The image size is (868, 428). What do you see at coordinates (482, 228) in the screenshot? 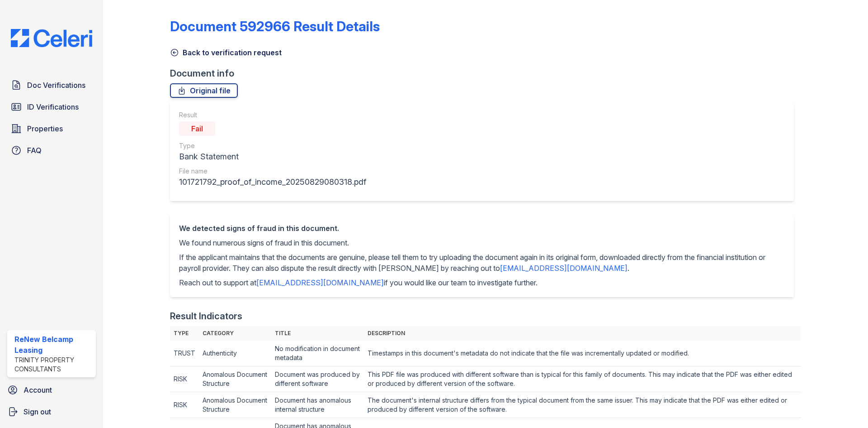
I see `div: We detected signs of fraud in this document.` at bounding box center [482, 228].